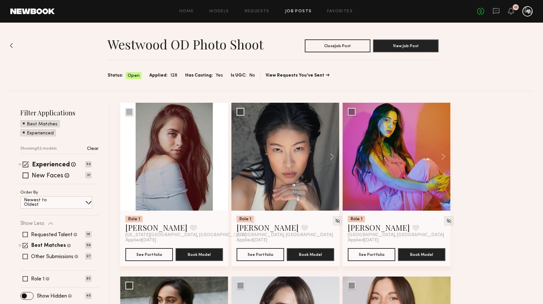 The image size is (543, 304). I want to click on span: 128, so click(174, 76).